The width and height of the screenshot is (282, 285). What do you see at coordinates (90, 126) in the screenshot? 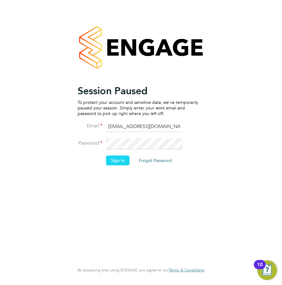
I see `label: Email` at bounding box center [90, 126].